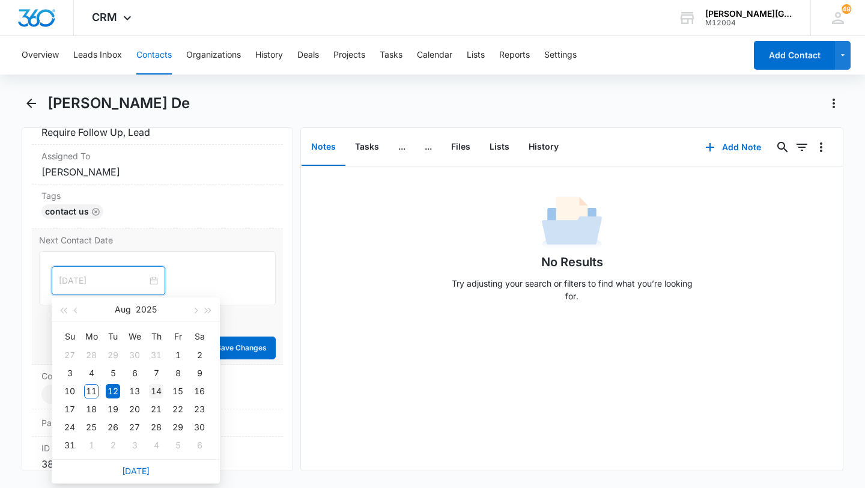 The width and height of the screenshot is (865, 488). I want to click on button: Actions, so click(834, 103).